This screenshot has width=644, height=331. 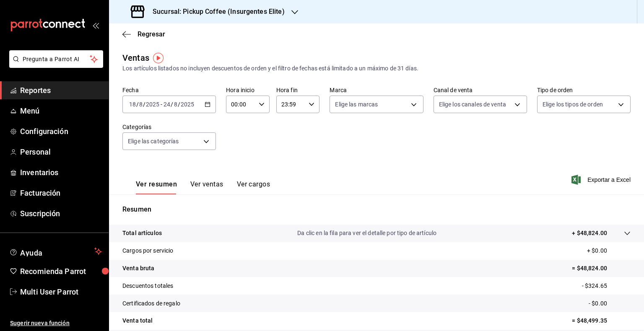 What do you see at coordinates (151, 34) in the screenshot?
I see `span: Regresar` at bounding box center [151, 34].